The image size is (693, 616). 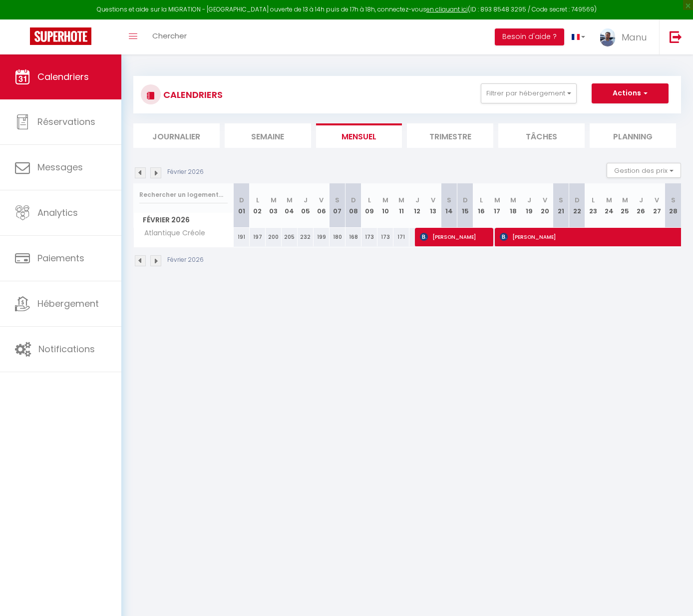 I want to click on th: 03, so click(x=274, y=205).